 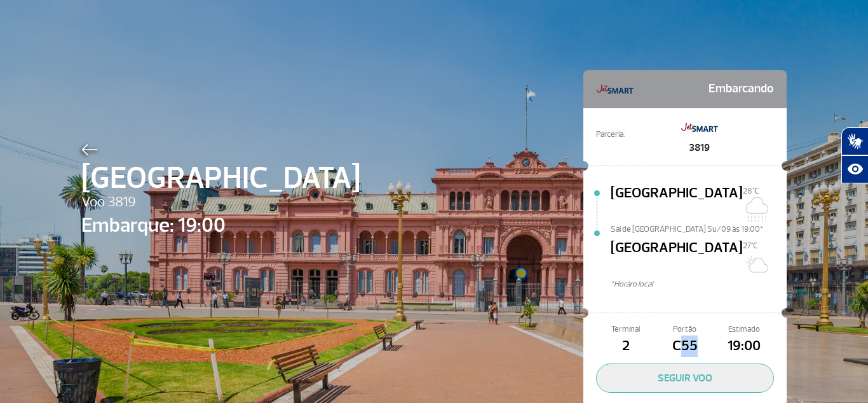 What do you see at coordinates (699, 284) in the screenshot?
I see `span: *Horáro local` at bounding box center [699, 284].